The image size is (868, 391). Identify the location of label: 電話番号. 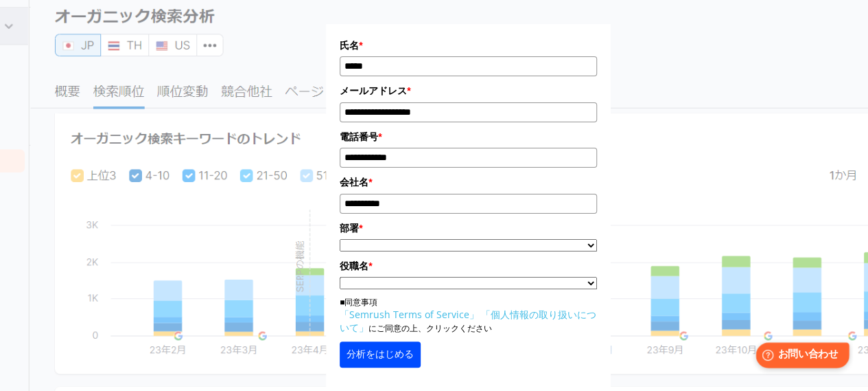
(468, 137).